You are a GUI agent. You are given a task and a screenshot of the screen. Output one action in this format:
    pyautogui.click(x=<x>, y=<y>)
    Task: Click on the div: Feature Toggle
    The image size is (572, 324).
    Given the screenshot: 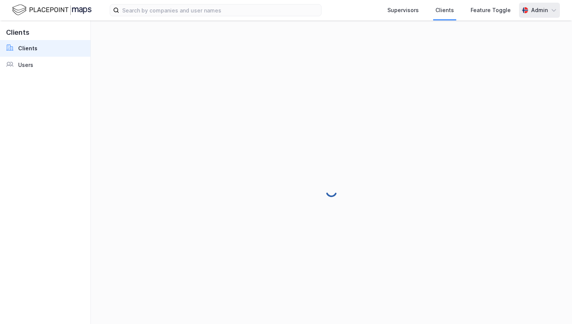 What is the action you would take?
    pyautogui.click(x=490, y=10)
    